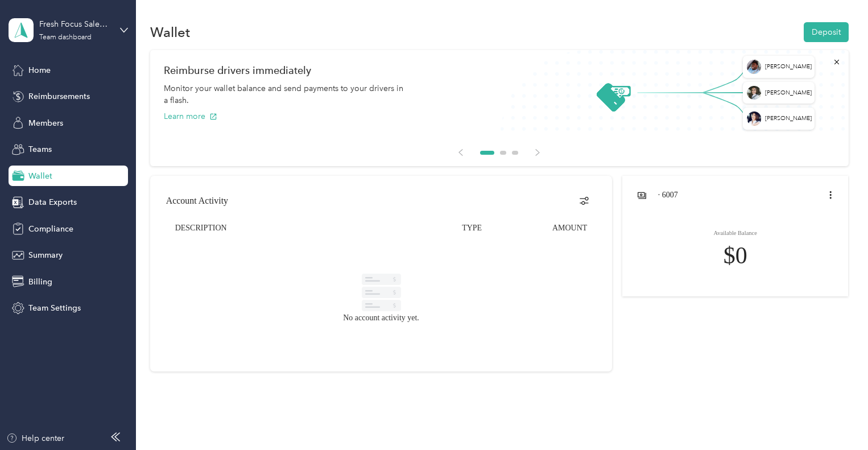  Describe the element at coordinates (59, 96) in the screenshot. I see `span: Reimbursements` at that location.